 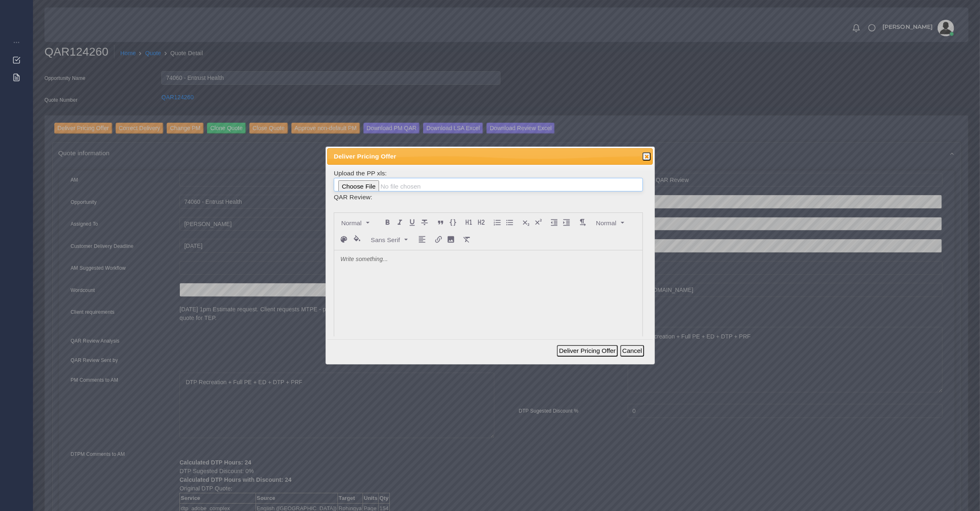 I want to click on td: Upload the PP xls:, so click(x=488, y=180).